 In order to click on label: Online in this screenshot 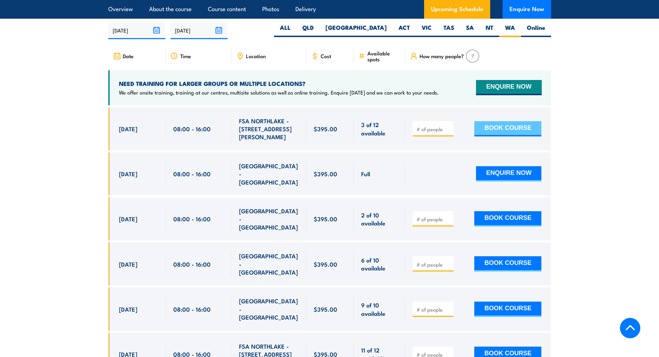, I will do `click(536, 30)`.